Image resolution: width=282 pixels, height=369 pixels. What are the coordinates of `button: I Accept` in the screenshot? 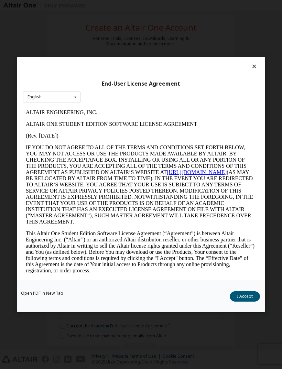 It's located at (245, 296).